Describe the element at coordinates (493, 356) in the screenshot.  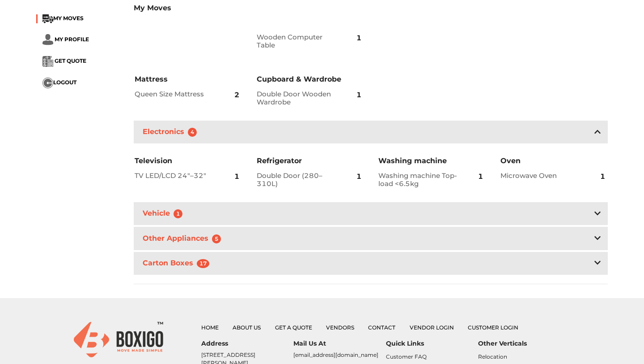
I see `a: Relocation` at that location.